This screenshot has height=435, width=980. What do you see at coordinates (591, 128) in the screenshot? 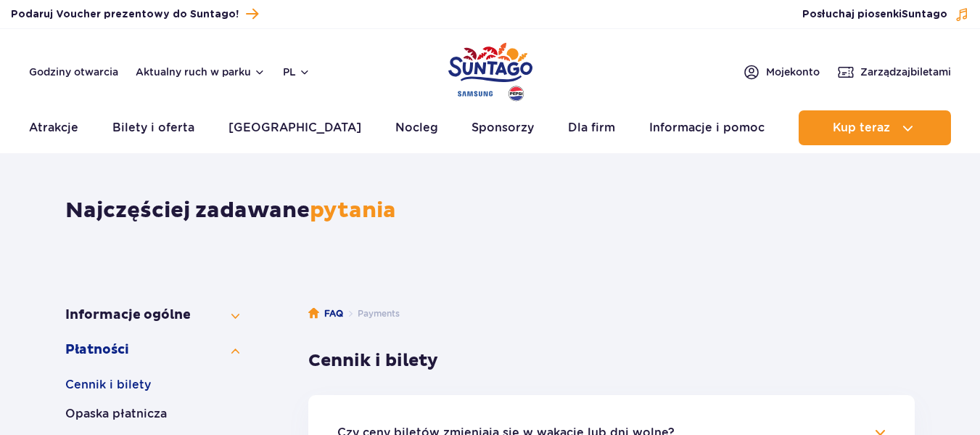
I see `a: Dla firm` at bounding box center [591, 128].